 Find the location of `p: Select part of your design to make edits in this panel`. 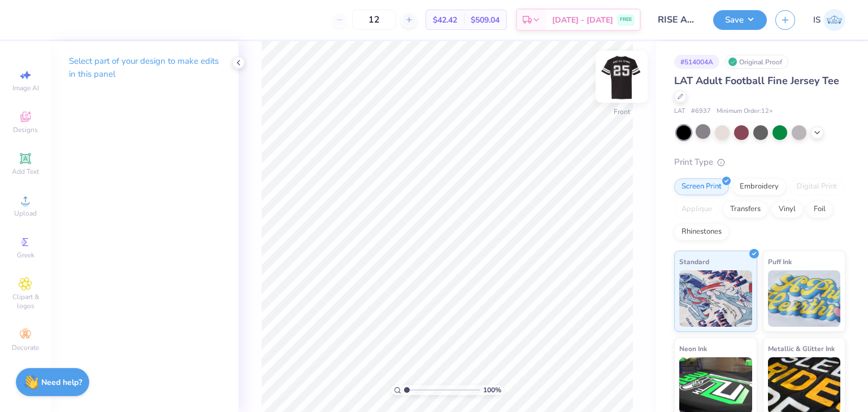

p: Select part of your design to make edits in this panel is located at coordinates (145, 68).